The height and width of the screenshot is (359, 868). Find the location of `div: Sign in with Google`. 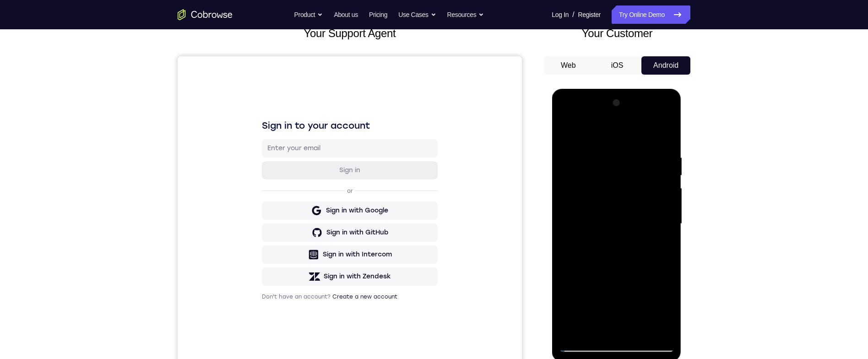

div: Sign in with Google is located at coordinates (179, 155).